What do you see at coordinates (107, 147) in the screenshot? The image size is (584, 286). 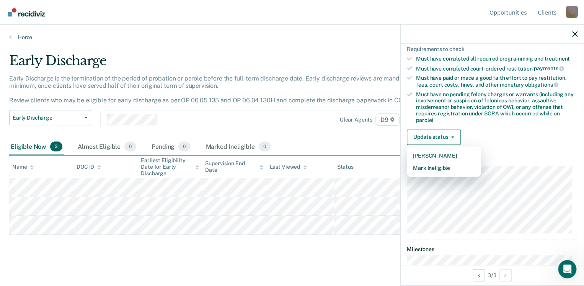 I see `div: Almost Eligible` at bounding box center [107, 147].